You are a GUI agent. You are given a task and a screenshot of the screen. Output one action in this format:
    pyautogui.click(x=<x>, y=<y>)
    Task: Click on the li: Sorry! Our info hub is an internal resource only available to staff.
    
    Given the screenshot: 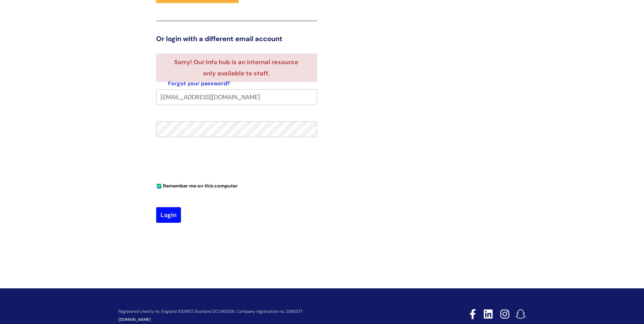 What is the action you would take?
    pyautogui.click(x=236, y=68)
    